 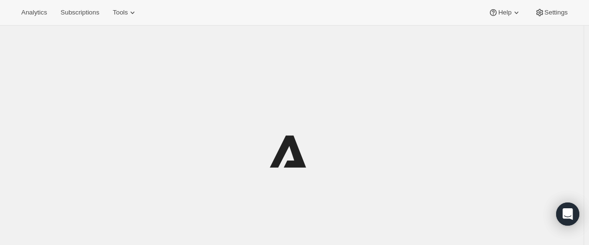 What do you see at coordinates (556, 13) in the screenshot?
I see `span: Settings` at bounding box center [556, 13].